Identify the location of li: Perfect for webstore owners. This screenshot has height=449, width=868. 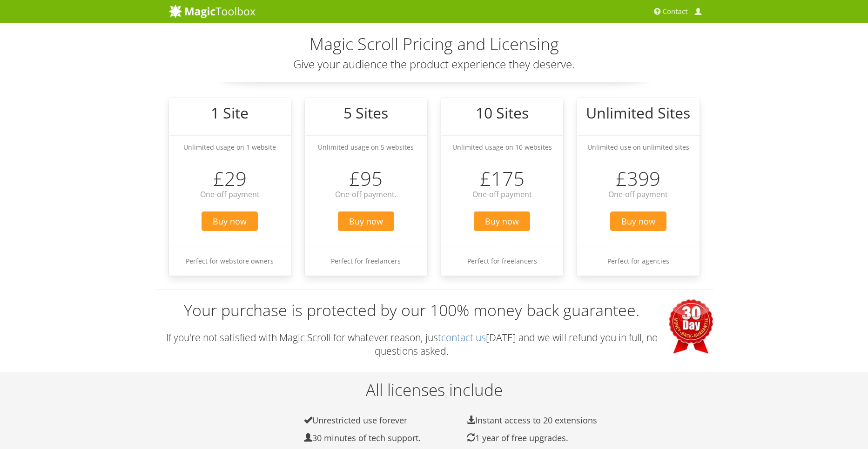
(230, 261).